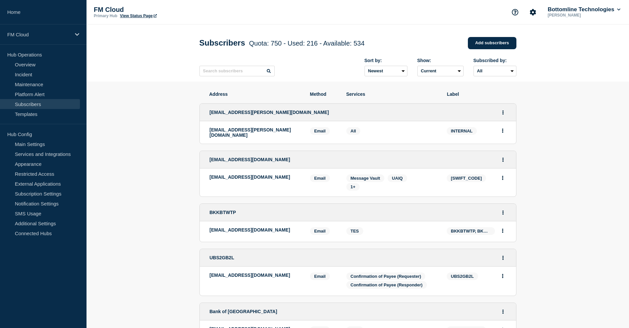  I want to click on span: Services, so click(391, 94).